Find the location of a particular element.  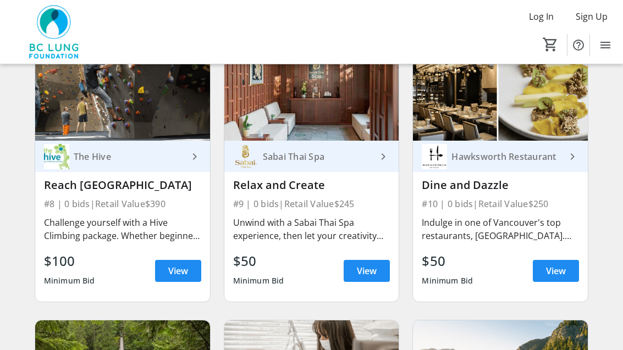

div: Relax and Create is located at coordinates (312, 185).